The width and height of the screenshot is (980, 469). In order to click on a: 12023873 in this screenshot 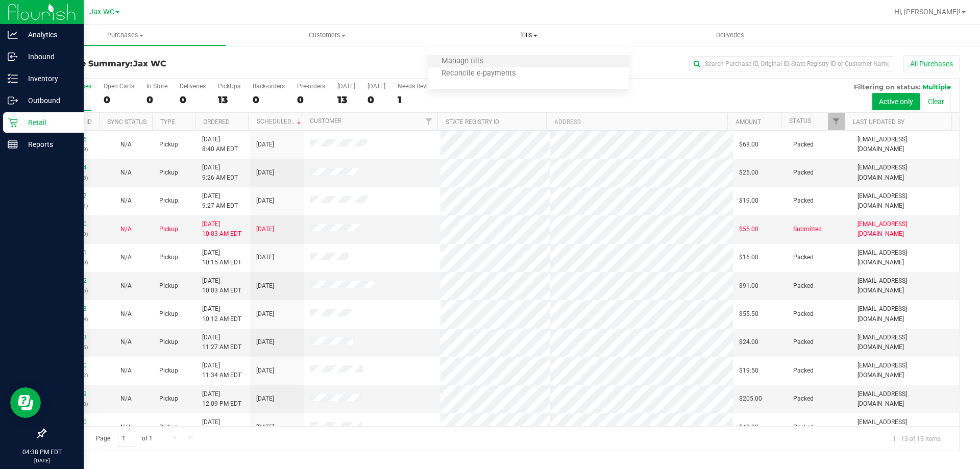, I will do `click(73, 337)`.